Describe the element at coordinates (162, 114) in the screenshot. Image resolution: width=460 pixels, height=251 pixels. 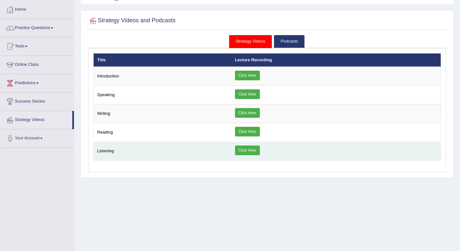
I see `td: Writing` at that location.